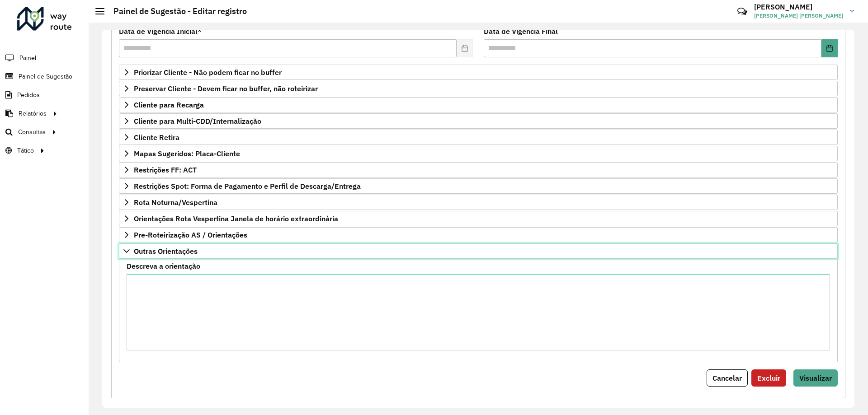  I want to click on h2: Painel de Sugestão - Editar registro, so click(175, 12).